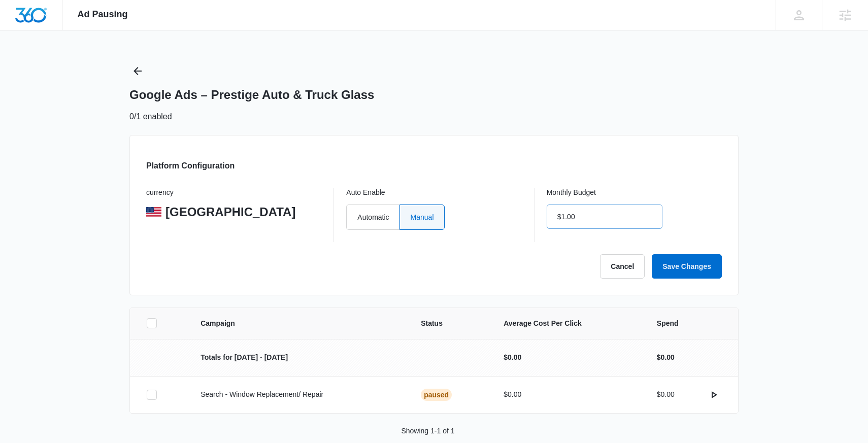 This screenshot has height=443, width=868. I want to click on span: Ad Pausing, so click(102, 14).